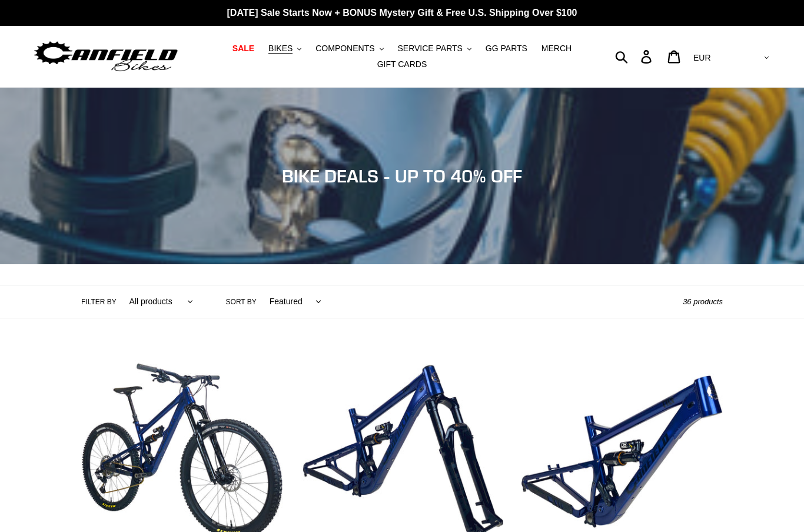 The height and width of the screenshot is (532, 804). What do you see at coordinates (506, 48) in the screenshot?
I see `a: GG PARTS` at bounding box center [506, 48].